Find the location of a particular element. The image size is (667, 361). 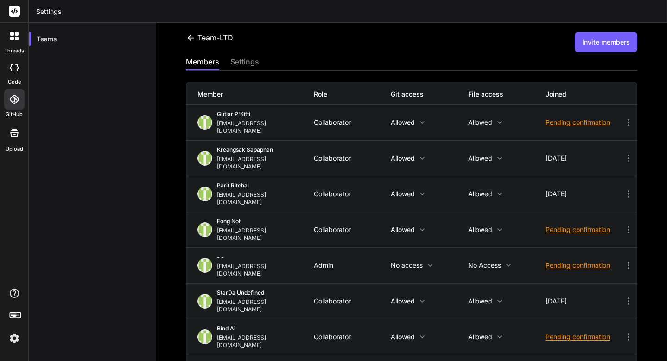

div: Team-LTD is located at coordinates (210, 38).